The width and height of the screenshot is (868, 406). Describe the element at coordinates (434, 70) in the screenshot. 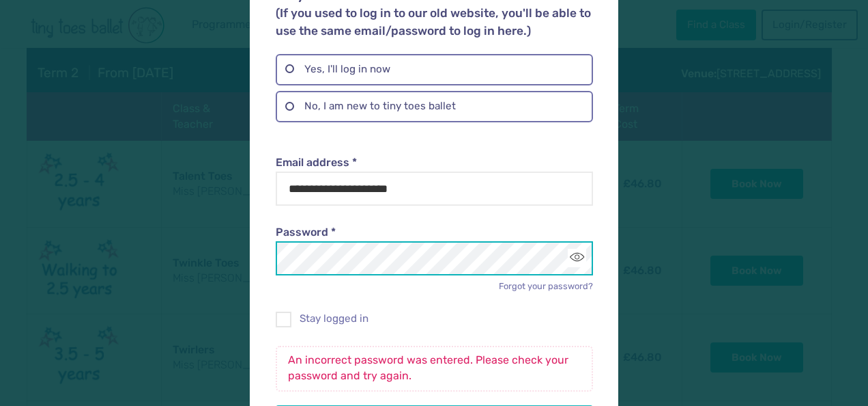

I see `label: Yes, I'll log in now` at that location.